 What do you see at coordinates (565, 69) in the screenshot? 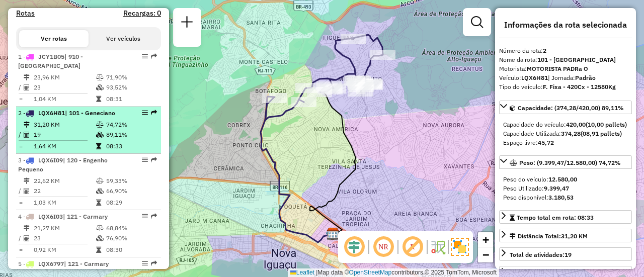
I see `div: Motorista:` at bounding box center [565, 69].